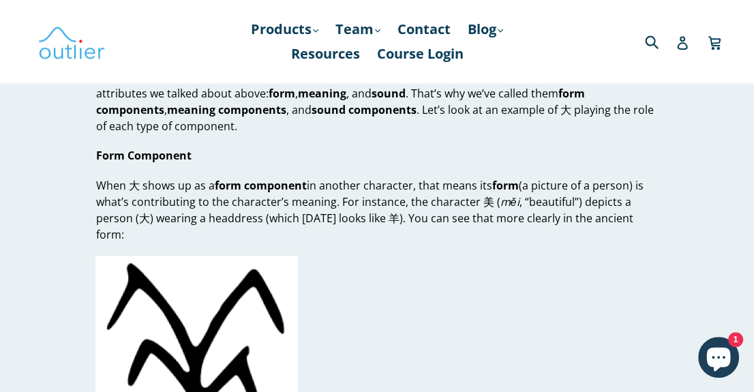  What do you see at coordinates (364, 110) in the screenshot?
I see `strong: sound components` at bounding box center [364, 110].